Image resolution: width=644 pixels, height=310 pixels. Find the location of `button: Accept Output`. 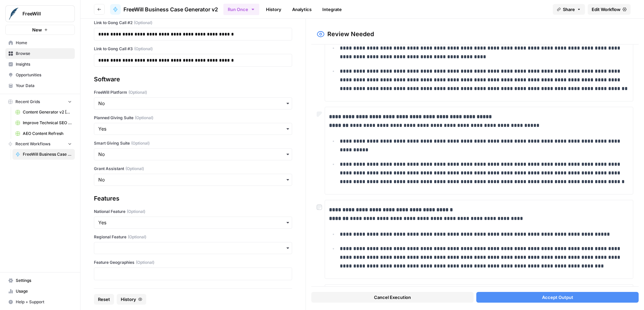

button: Accept Output is located at coordinates (557, 297).